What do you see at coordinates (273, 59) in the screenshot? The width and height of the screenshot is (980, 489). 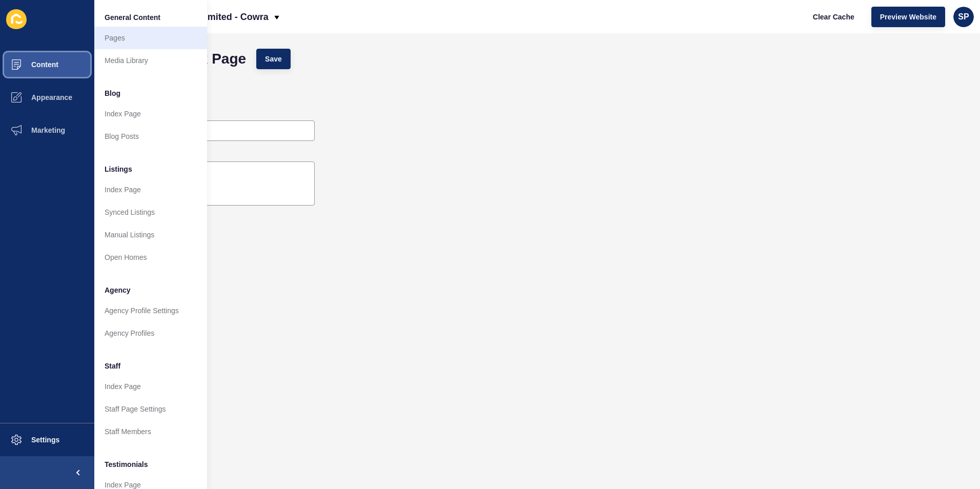 I see `span: Save` at bounding box center [273, 59].